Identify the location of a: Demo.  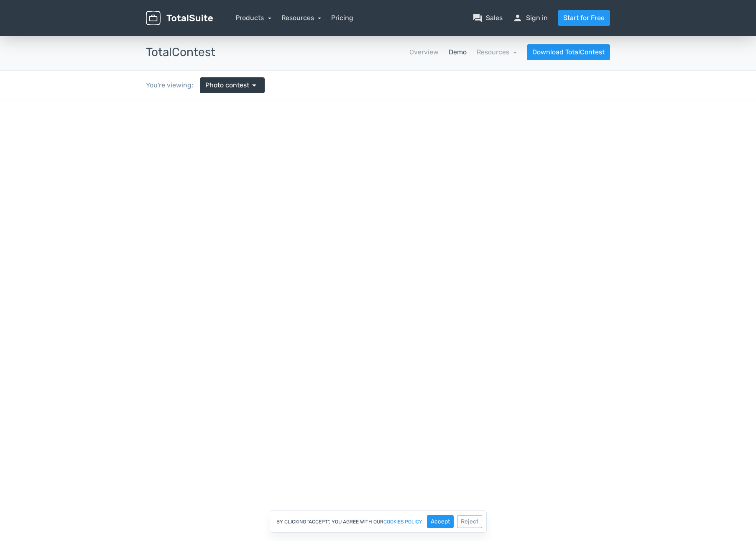
(457, 52).